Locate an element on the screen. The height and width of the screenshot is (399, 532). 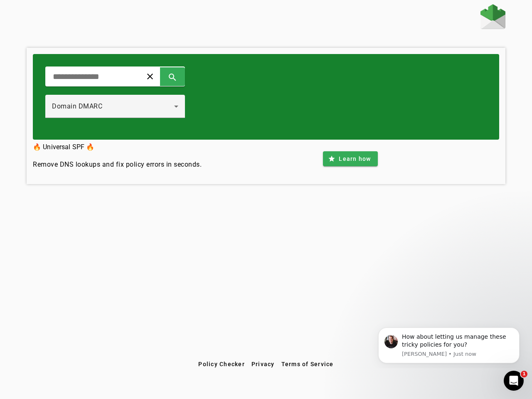
p: Message from Keith, sent Just now is located at coordinates (92, 34).